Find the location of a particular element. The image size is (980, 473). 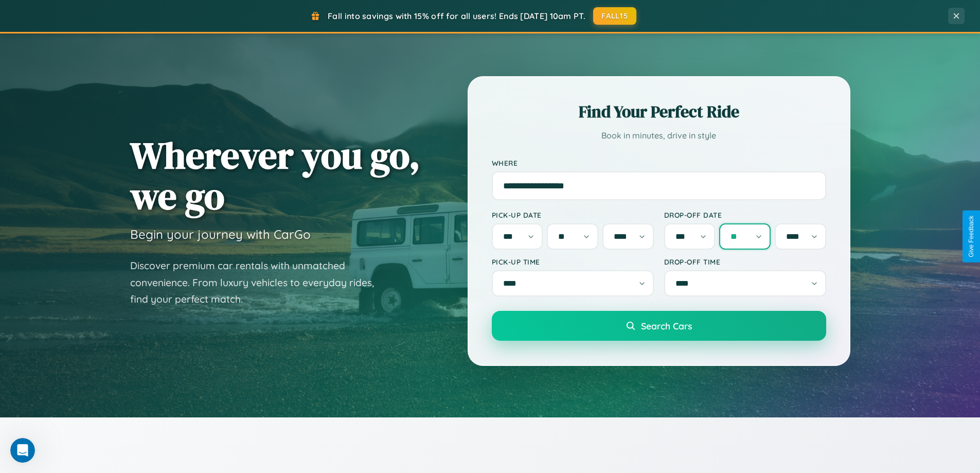

h1: Wherever you go, we go is located at coordinates (275, 176).